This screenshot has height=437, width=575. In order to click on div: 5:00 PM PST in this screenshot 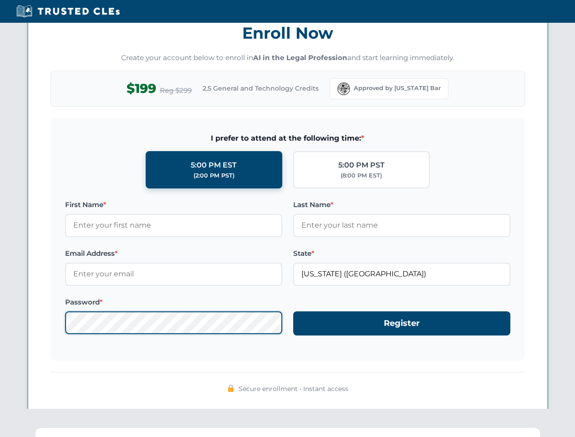, I will do `click(361, 165)`.